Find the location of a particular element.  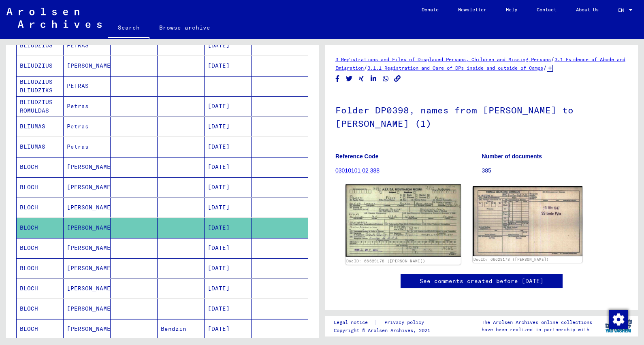

button: Copy link is located at coordinates (397, 79).